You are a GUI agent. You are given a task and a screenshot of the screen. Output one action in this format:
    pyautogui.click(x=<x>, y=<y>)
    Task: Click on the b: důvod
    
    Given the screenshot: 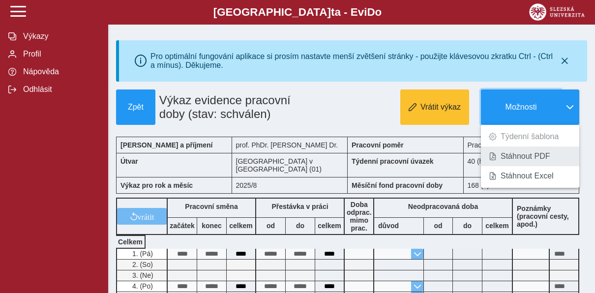 What is the action you would take?
    pyautogui.click(x=388, y=226)
    